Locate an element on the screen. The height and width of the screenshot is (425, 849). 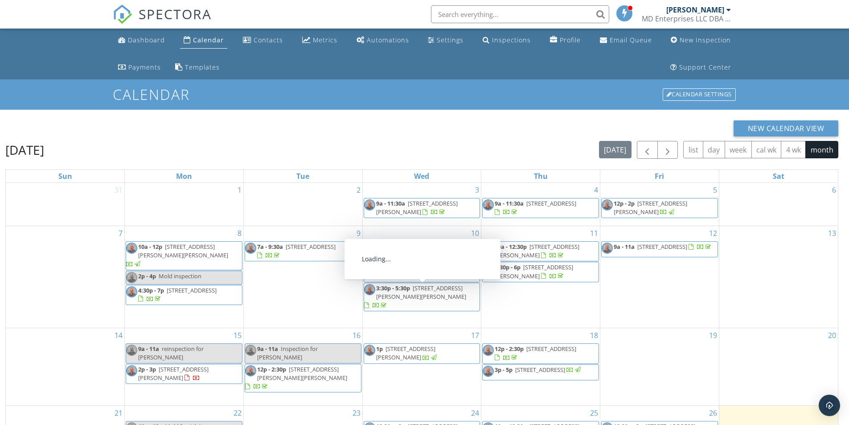
button: 4 wk is located at coordinates (794, 149).